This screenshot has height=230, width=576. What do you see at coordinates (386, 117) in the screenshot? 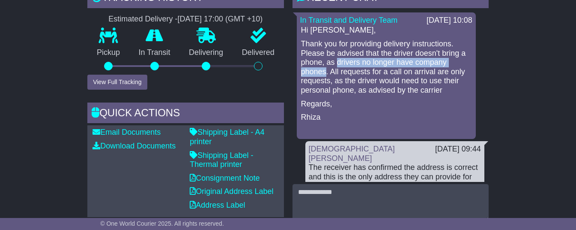
I see `p: Rhiza` at bounding box center [386, 117].